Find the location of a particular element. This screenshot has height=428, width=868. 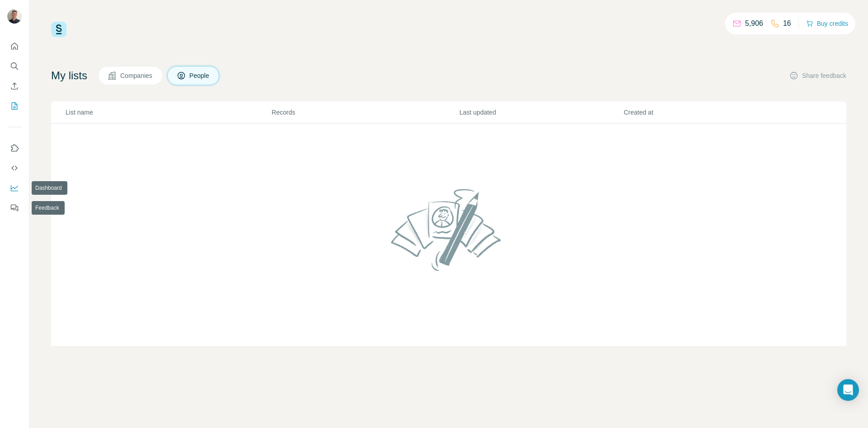

img: Surfe Logo is located at coordinates (59, 30).